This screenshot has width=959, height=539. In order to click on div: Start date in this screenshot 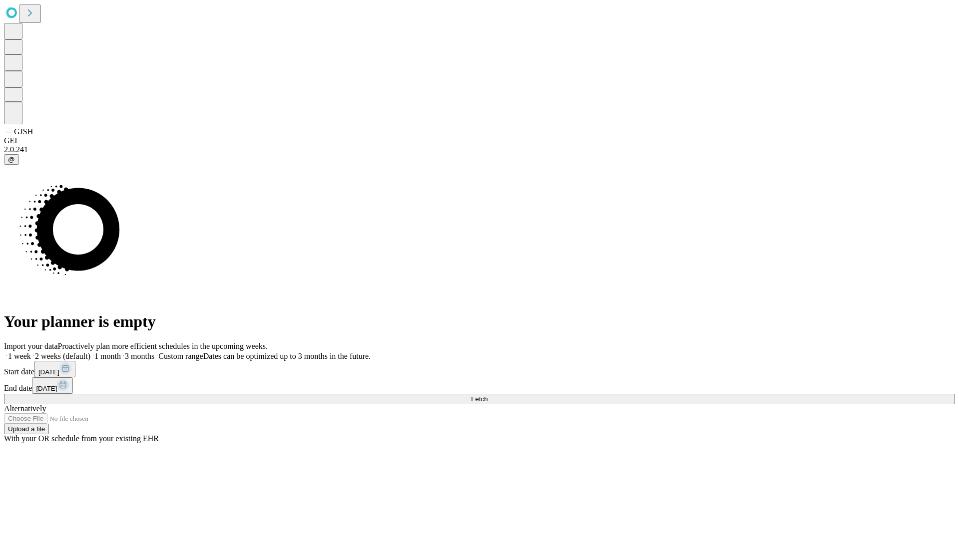, I will do `click(480, 369)`.